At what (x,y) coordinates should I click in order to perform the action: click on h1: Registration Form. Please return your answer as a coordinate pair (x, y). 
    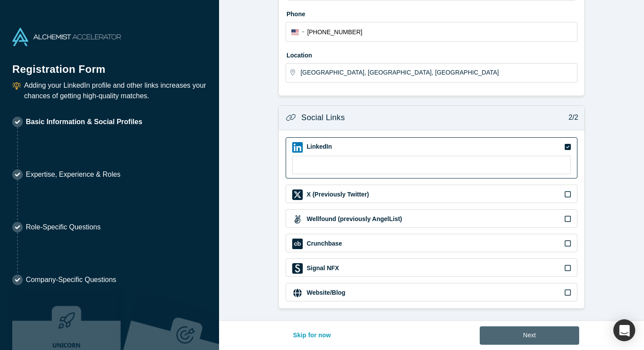
    Looking at the image, I should click on (110, 65).